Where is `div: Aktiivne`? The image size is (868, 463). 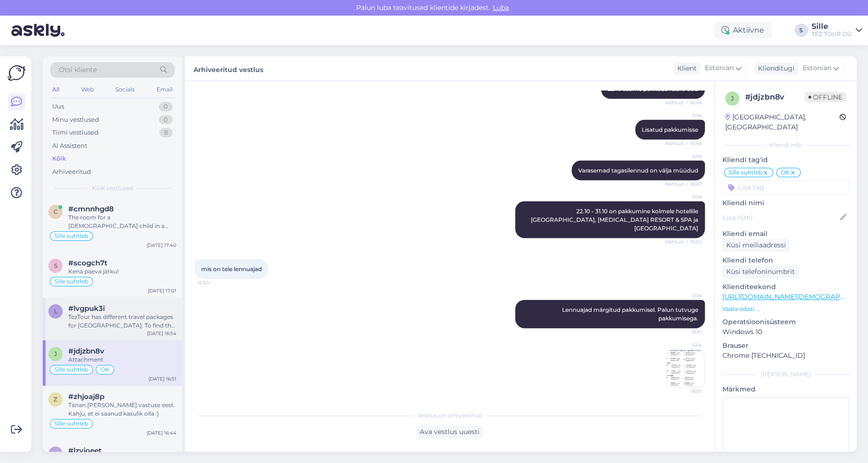 div: Aktiivne is located at coordinates (743, 30).